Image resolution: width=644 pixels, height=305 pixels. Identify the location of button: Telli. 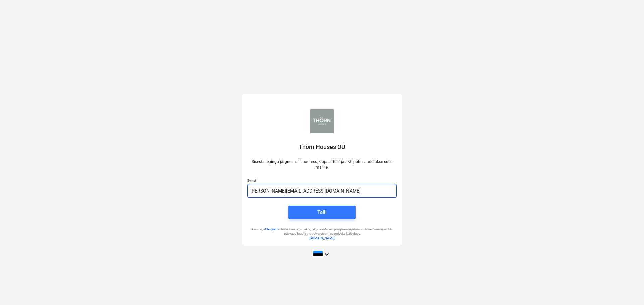
(322, 212).